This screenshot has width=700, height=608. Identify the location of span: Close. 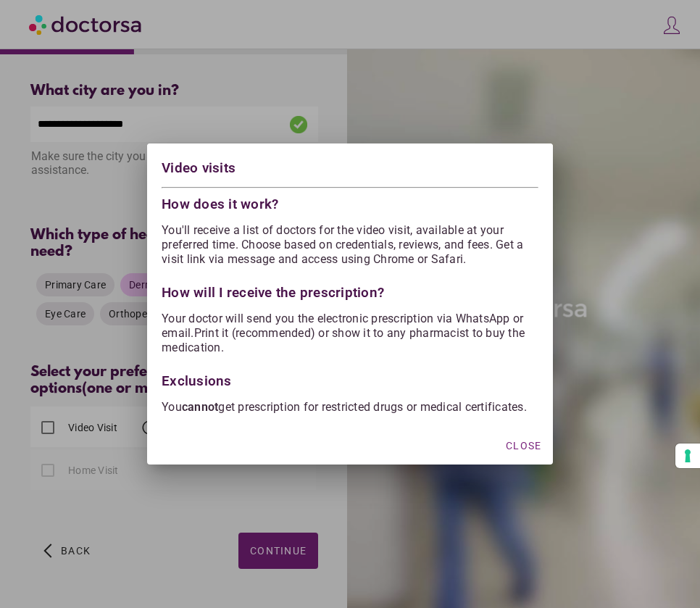
(523, 446).